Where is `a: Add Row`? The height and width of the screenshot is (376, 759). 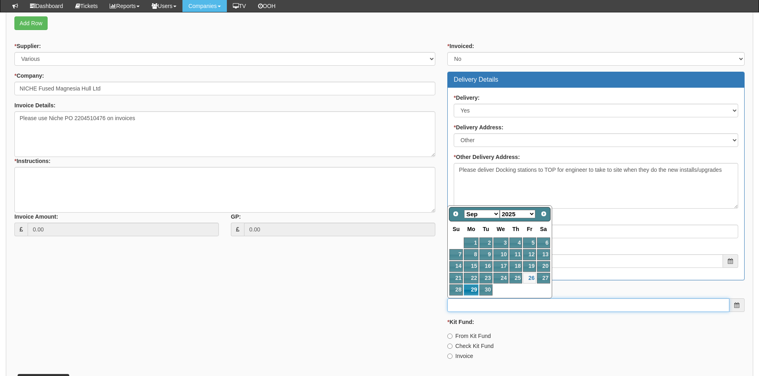 a: Add Row is located at coordinates (31, 23).